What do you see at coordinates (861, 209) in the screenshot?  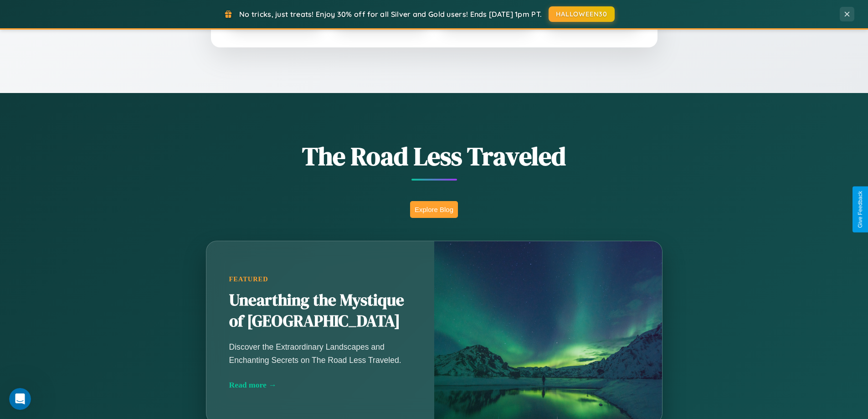 I see `div: Give Feedback` at bounding box center [861, 209].